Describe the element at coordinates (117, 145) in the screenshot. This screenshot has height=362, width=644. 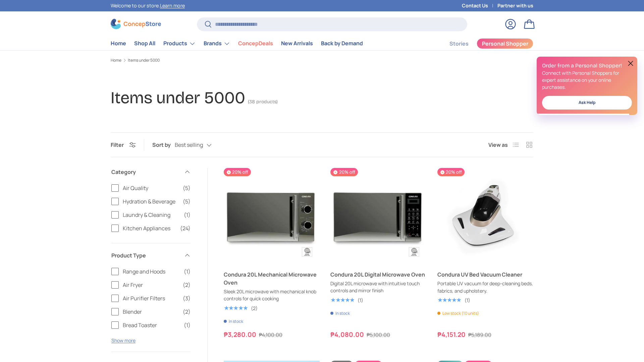
I see `span: Filter` at that location.